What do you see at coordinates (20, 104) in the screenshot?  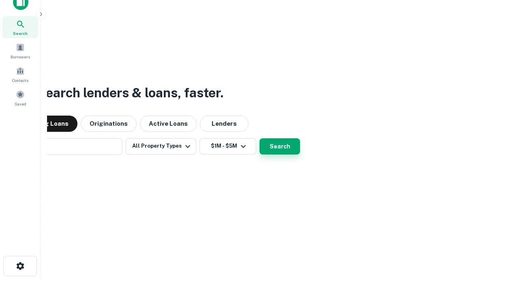 I see `span: Saved` at bounding box center [20, 104].